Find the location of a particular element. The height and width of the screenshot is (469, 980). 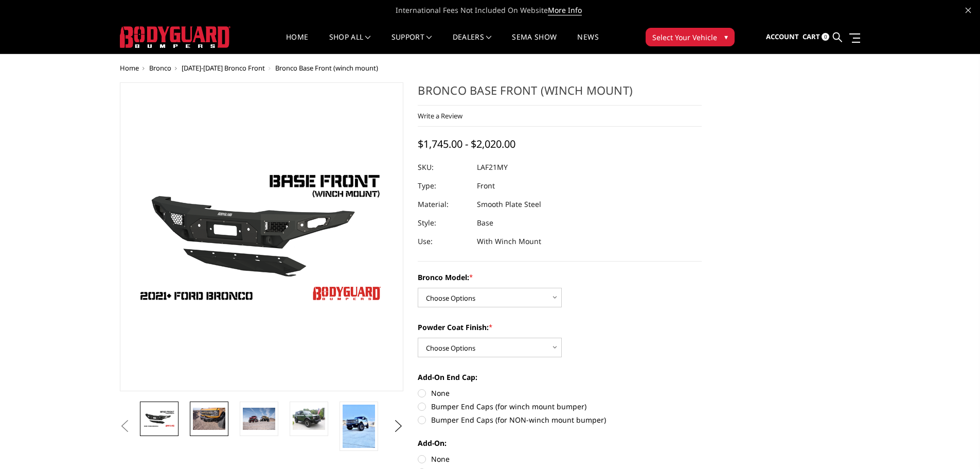

img: BODYGUARD BUMPERS is located at coordinates (175, 37).